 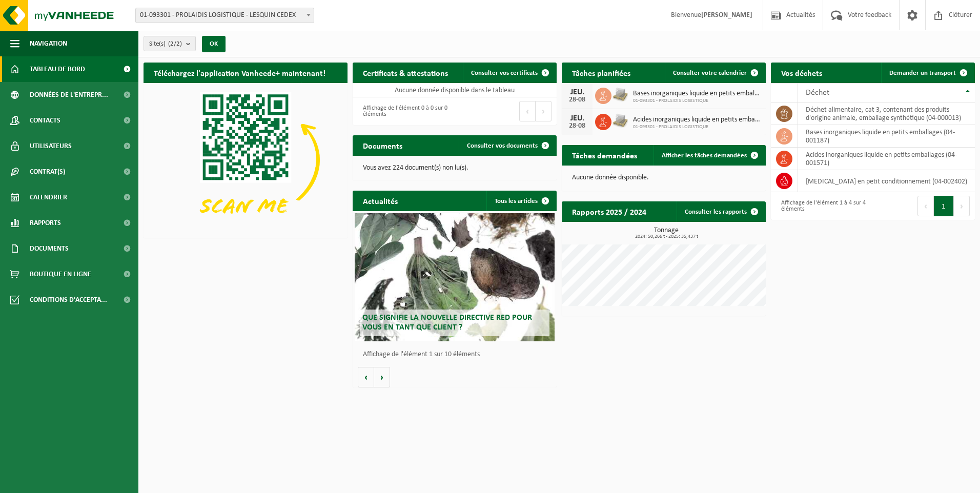 I want to click on span: Calendrier, so click(x=48, y=197).